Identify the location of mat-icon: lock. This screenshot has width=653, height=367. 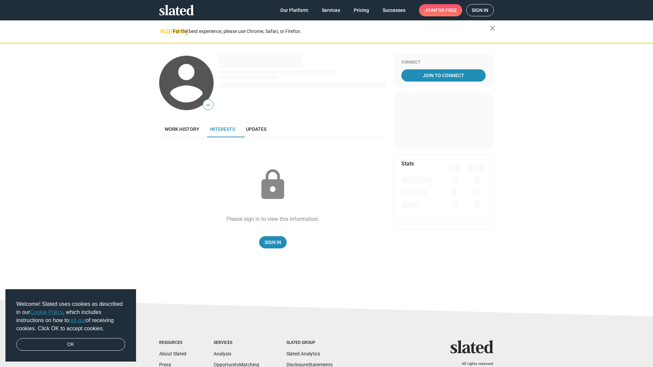
(273, 185).